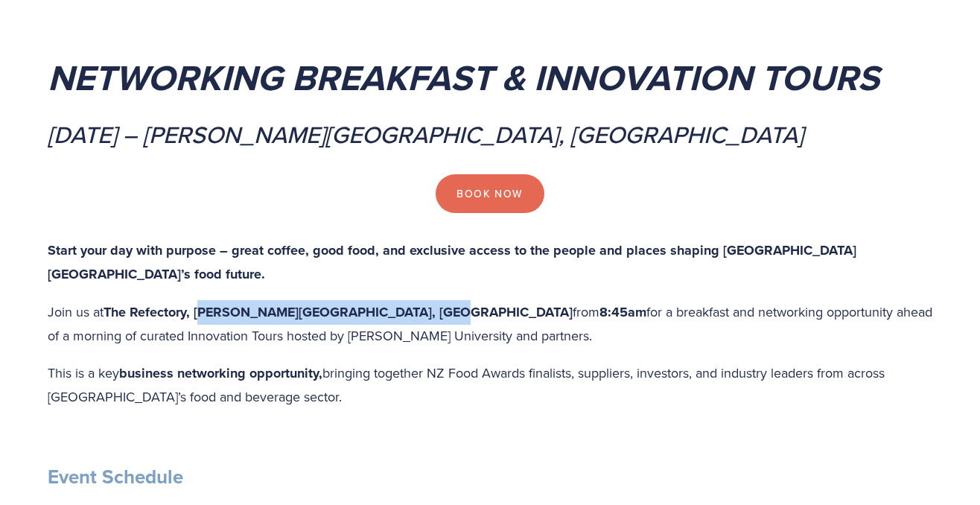 The image size is (980, 505). I want to click on strong: Start your day with purpose – great coffee, good food, and exclusive access to the people and pla..., so click(453, 262).